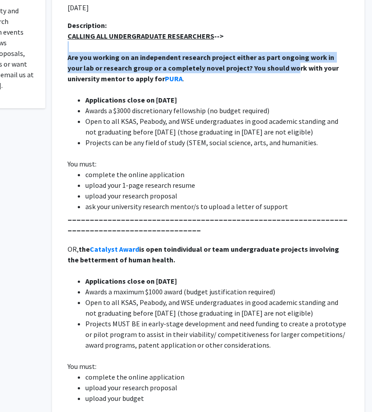 The height and width of the screenshot is (412, 372). I want to click on li: upload your 1-page research resume, so click(217, 185).